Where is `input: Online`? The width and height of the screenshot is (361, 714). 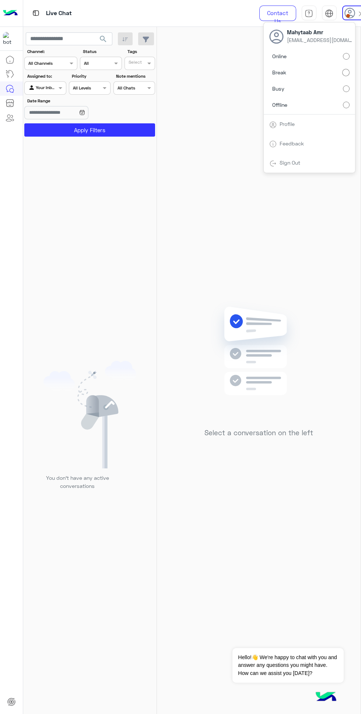
input: Online is located at coordinates (346, 56).